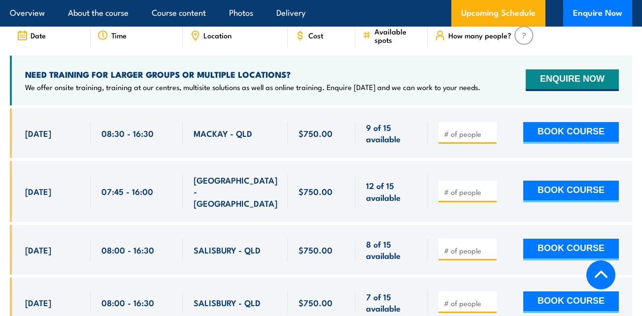  Describe the element at coordinates (253, 87) in the screenshot. I see `p: We offer onsite training, training at our centres, multisite solutions as well as online training...` at that location.